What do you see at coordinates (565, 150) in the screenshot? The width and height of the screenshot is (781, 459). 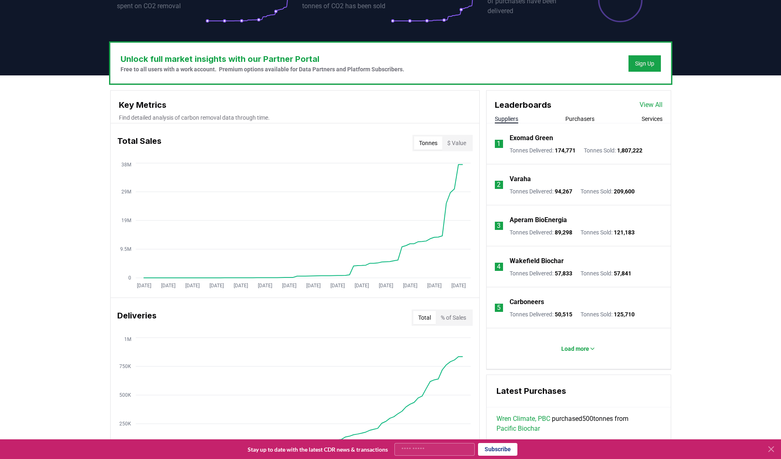 I see `span: 174,771` at bounding box center [565, 150].